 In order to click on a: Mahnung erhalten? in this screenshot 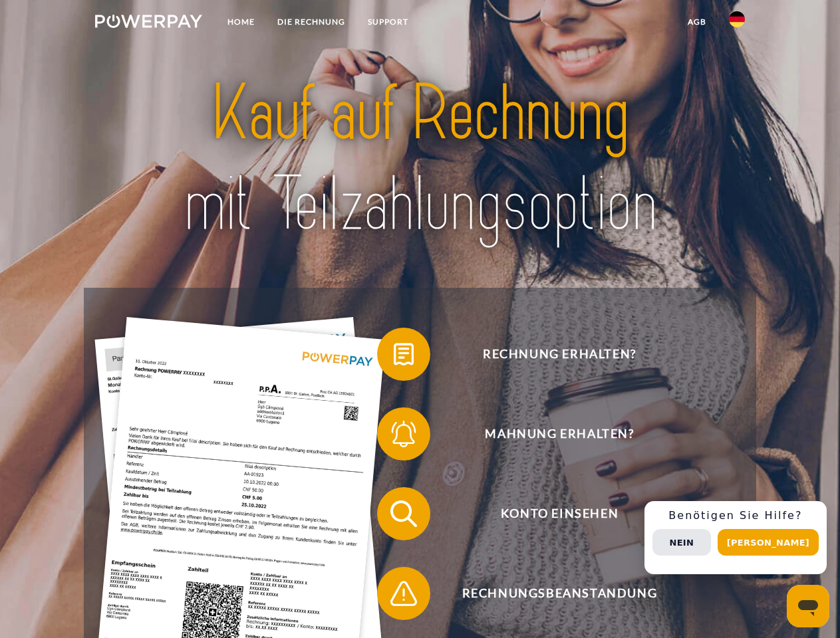, I will do `click(550, 434)`.